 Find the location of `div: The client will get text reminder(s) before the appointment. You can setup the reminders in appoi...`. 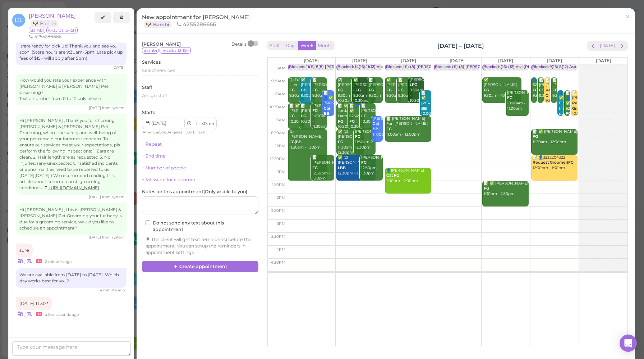

div: The client will get text reminder(s) before the appointment. You can setup the reminders in appoi... is located at coordinates (200, 246).